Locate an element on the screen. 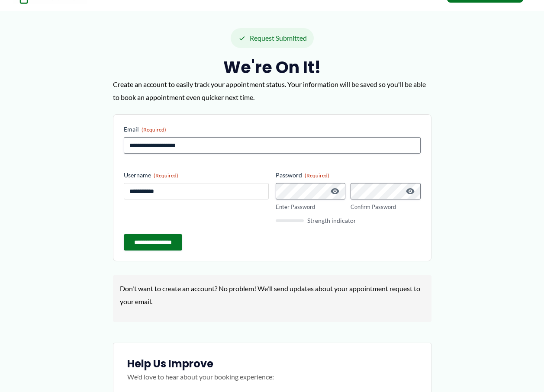  div: Request Submitted is located at coordinates (272, 38).